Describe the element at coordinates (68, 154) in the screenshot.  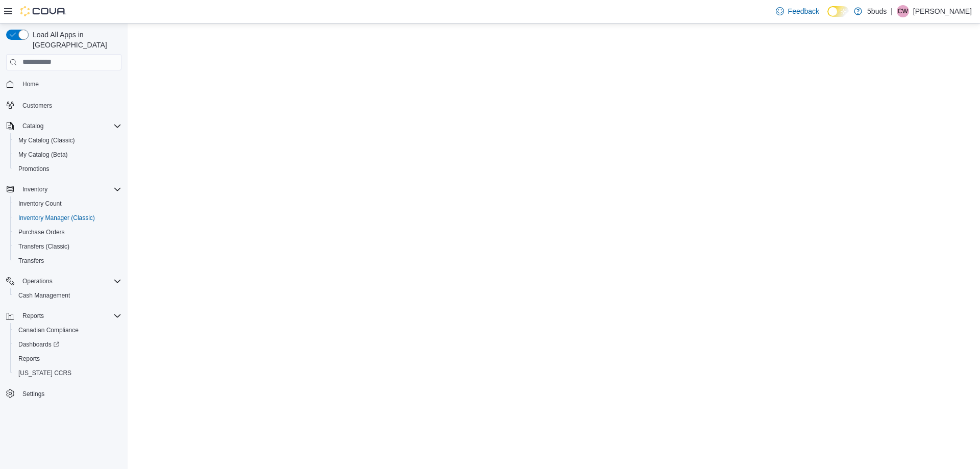
I see `button: My Catalog (Beta)` at that location.